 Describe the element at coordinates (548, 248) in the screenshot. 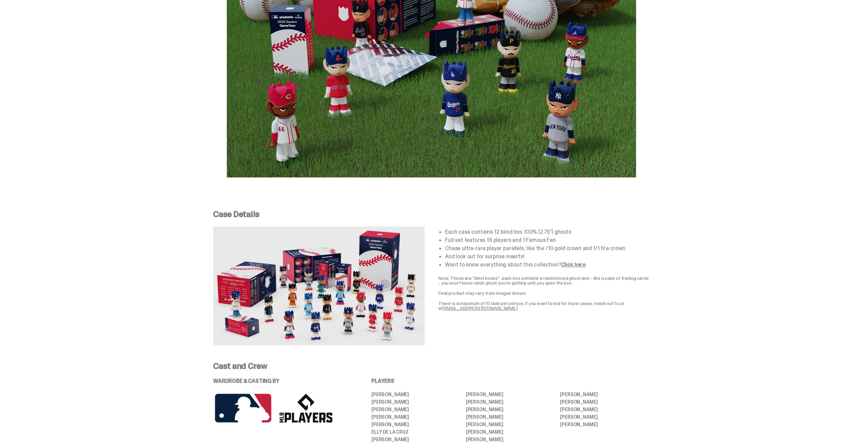

I see `li: Chase ultra-rare player parallels, like the /10 gold crown and 1/1 fire crown` at that location.